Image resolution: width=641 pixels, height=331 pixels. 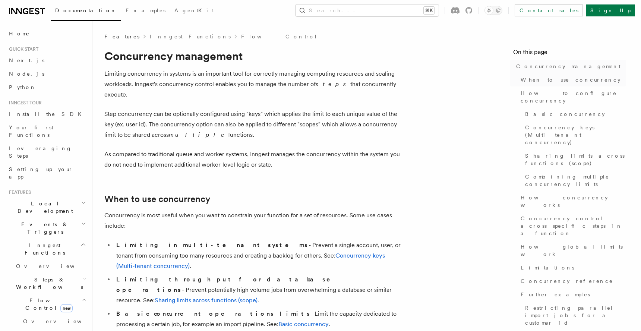 What do you see at coordinates (571, 80) in the screenshot?
I see `span: When to use concurrency` at bounding box center [571, 80].